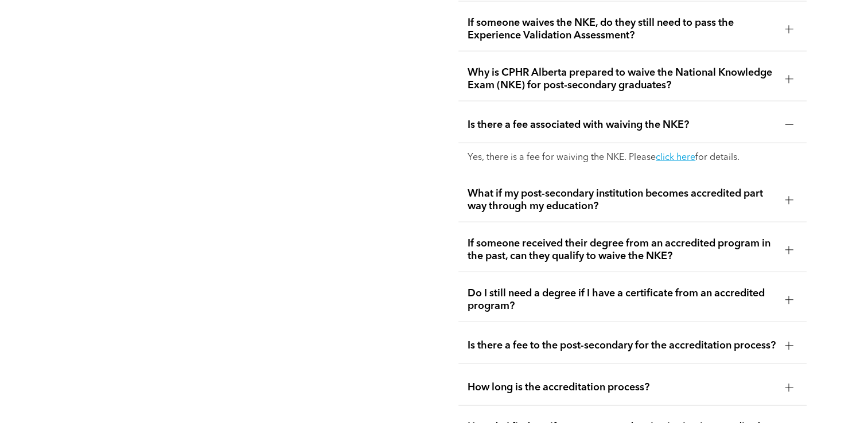 Image resolution: width=868 pixels, height=423 pixels. Describe the element at coordinates (621, 30) in the screenshot. I see `span: If someone waives the NKE, do they still need to pass the Experience Validation Assessment?` at that location.